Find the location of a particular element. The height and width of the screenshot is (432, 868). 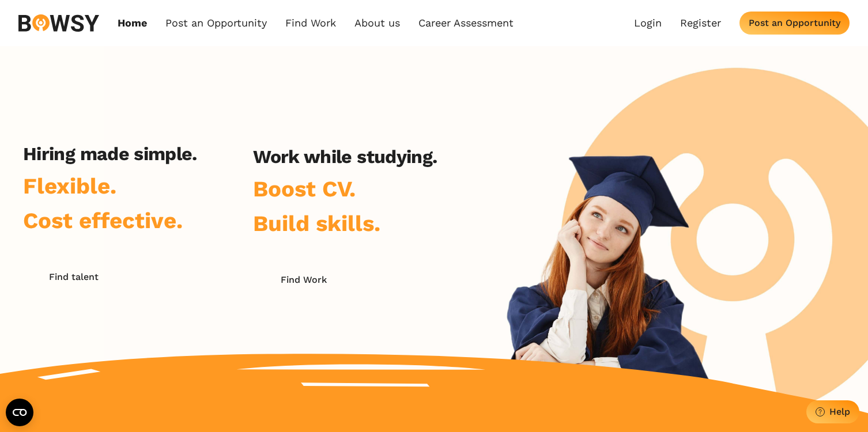

button: Help is located at coordinates (833, 412).